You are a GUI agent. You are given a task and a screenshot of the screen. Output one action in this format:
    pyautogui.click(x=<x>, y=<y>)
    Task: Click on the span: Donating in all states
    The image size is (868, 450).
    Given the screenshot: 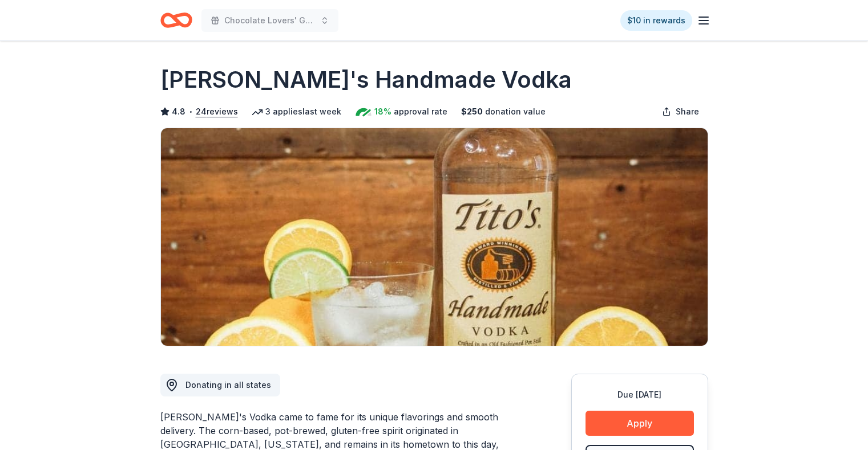 What is the action you would take?
    pyautogui.click(x=228, y=385)
    